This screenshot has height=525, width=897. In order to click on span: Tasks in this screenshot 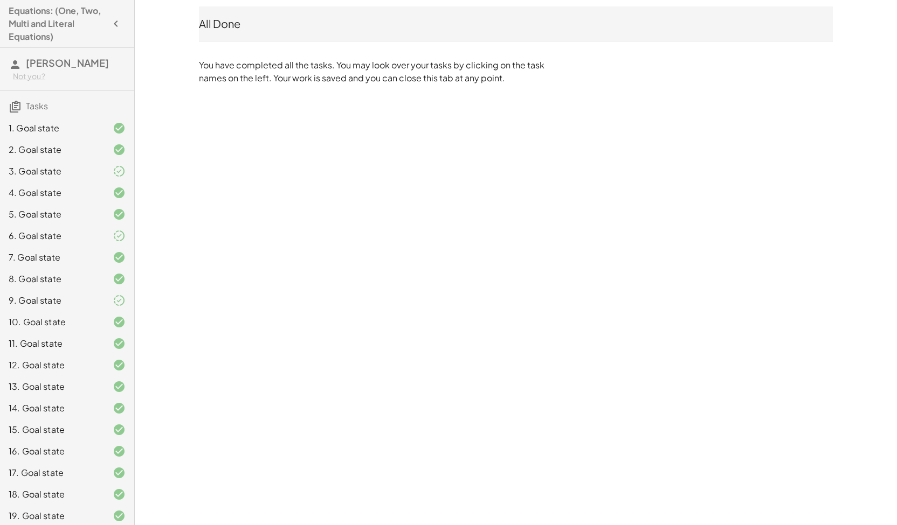, I will do `click(37, 106)`.